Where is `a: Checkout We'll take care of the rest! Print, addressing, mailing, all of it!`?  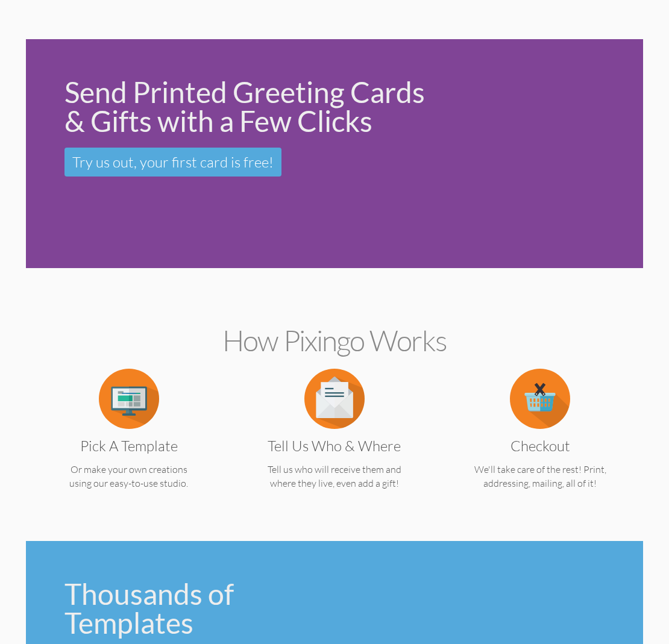 a: Checkout We'll take care of the rest! Print, addressing, mailing, all of it! is located at coordinates (540, 441).